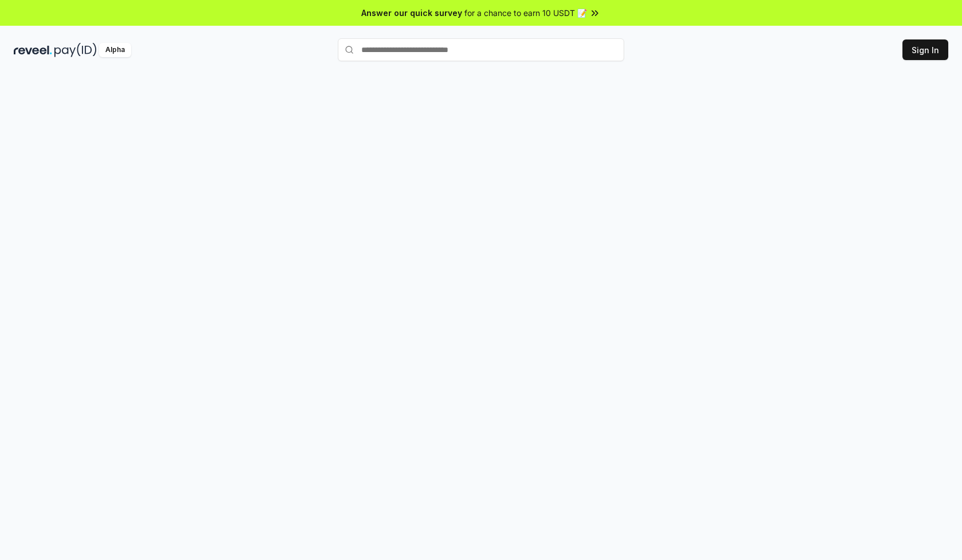 The width and height of the screenshot is (962, 560). What do you see at coordinates (115, 49) in the screenshot?
I see `div: Alpha` at bounding box center [115, 49].